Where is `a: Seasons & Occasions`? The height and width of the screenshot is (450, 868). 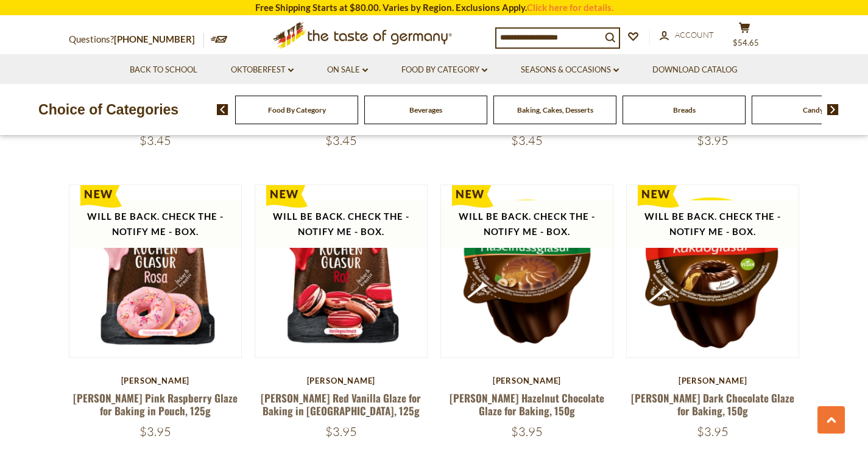
a: Seasons & Occasions is located at coordinates (569, 70).